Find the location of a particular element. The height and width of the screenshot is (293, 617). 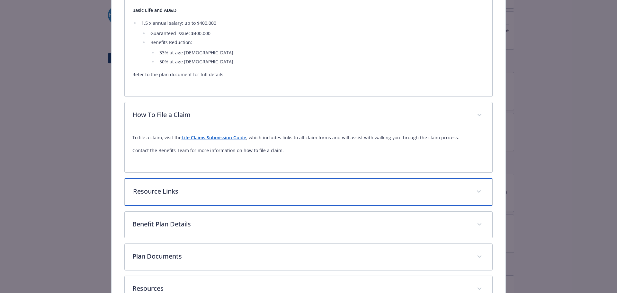

strong: Basic Life and AD&D is located at coordinates (154, 10).